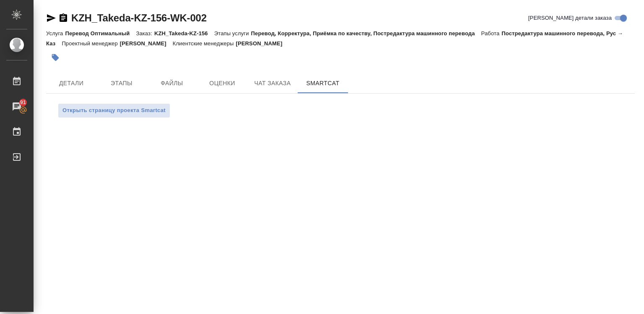 Image resolution: width=644 pixels, height=314 pixels. Describe the element at coordinates (63, 18) in the screenshot. I see `button: Скопировать ссылку` at that location.